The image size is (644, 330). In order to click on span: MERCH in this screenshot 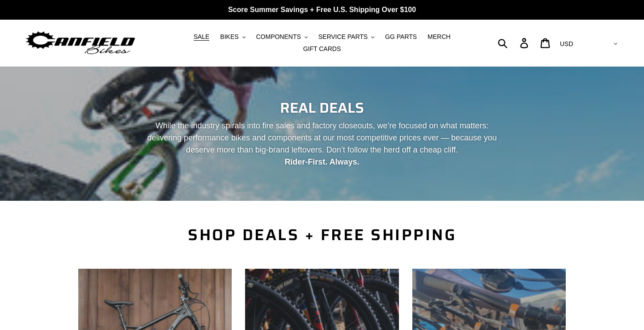, I will do `click(439, 37)`.